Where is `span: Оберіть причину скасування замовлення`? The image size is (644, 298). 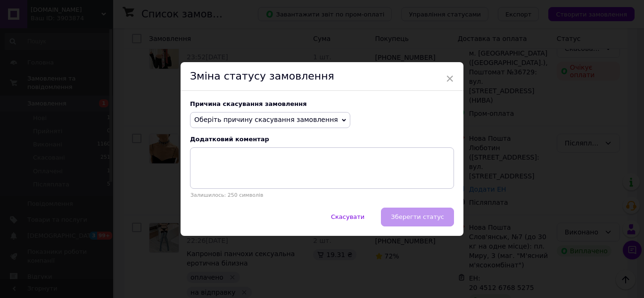 span: Оберіть причину скасування замовлення is located at coordinates (266, 119).